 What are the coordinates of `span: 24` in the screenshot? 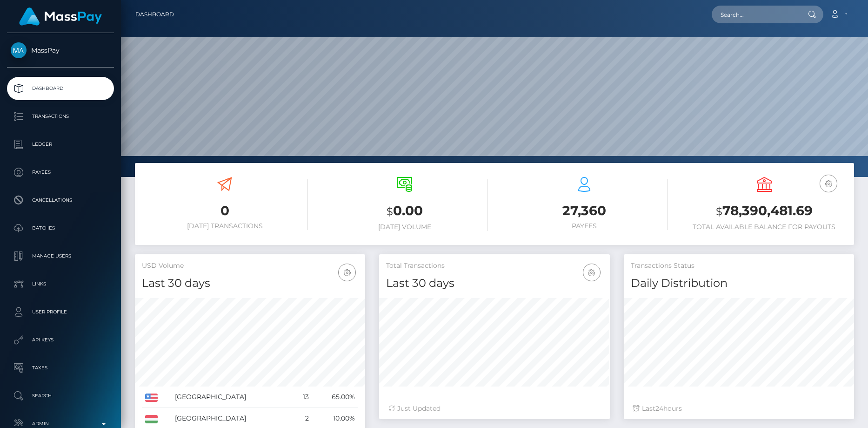 It's located at (659, 408).